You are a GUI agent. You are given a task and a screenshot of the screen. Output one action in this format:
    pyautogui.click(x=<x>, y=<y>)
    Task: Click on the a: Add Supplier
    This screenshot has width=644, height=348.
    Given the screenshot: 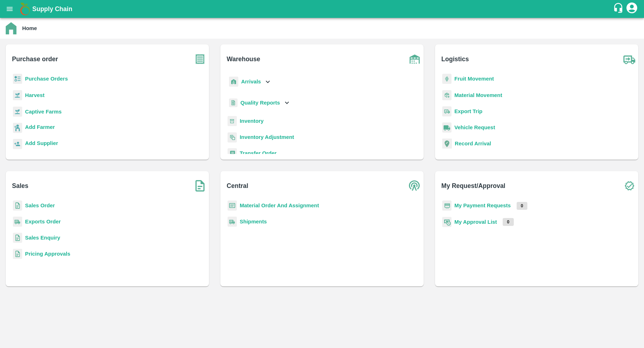 What is the action you would take?
    pyautogui.click(x=42, y=144)
    